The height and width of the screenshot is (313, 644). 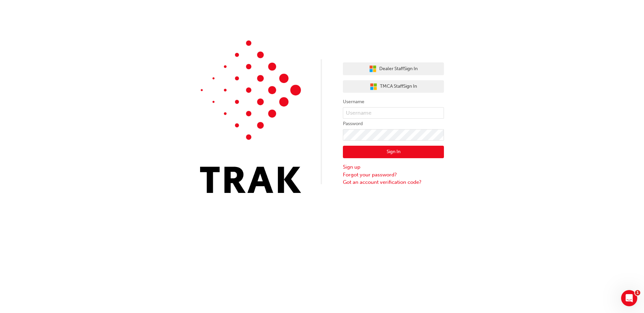 What do you see at coordinates (393, 87) in the screenshot?
I see `button: TMCA StaffSign In` at bounding box center [393, 87].